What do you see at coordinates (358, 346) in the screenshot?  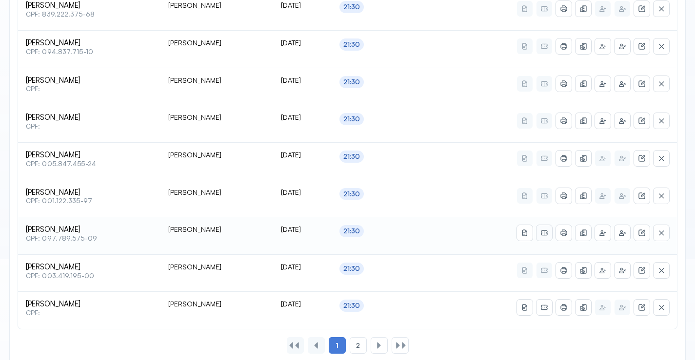 I see `span: 2` at bounding box center [358, 346].